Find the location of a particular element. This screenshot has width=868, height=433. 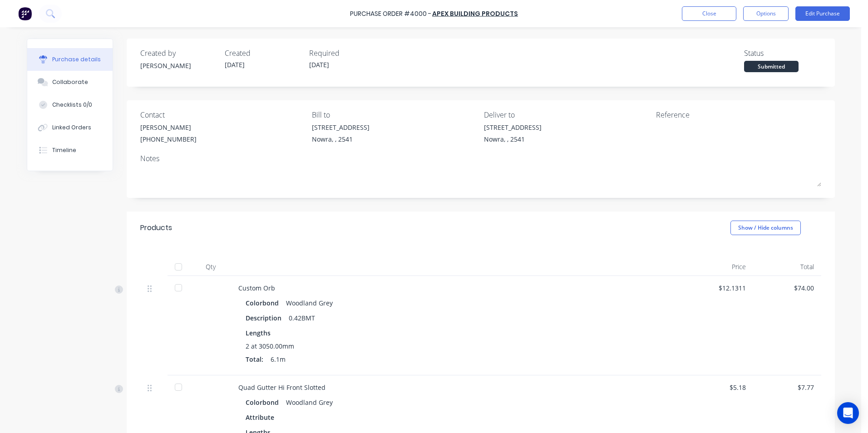

div: Description is located at coordinates (267, 318).